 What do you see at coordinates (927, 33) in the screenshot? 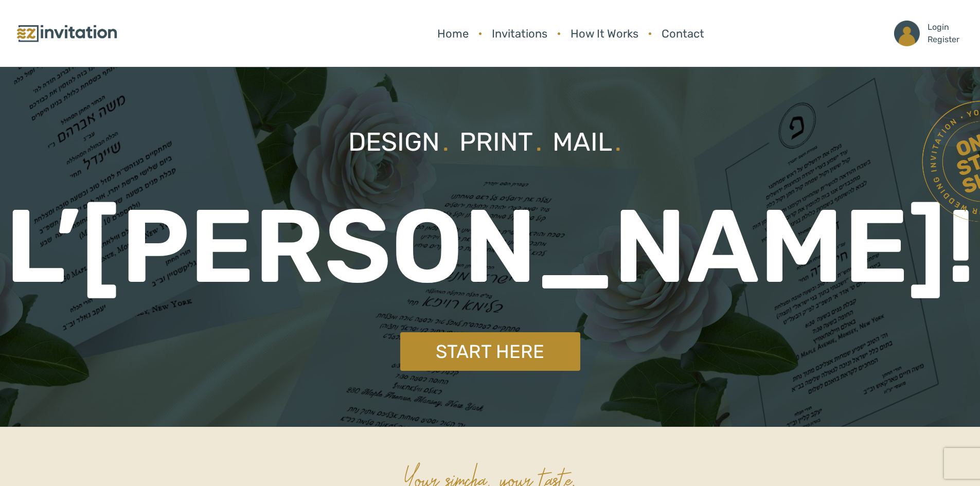
I see `a: LoginRegister` at bounding box center [927, 33].